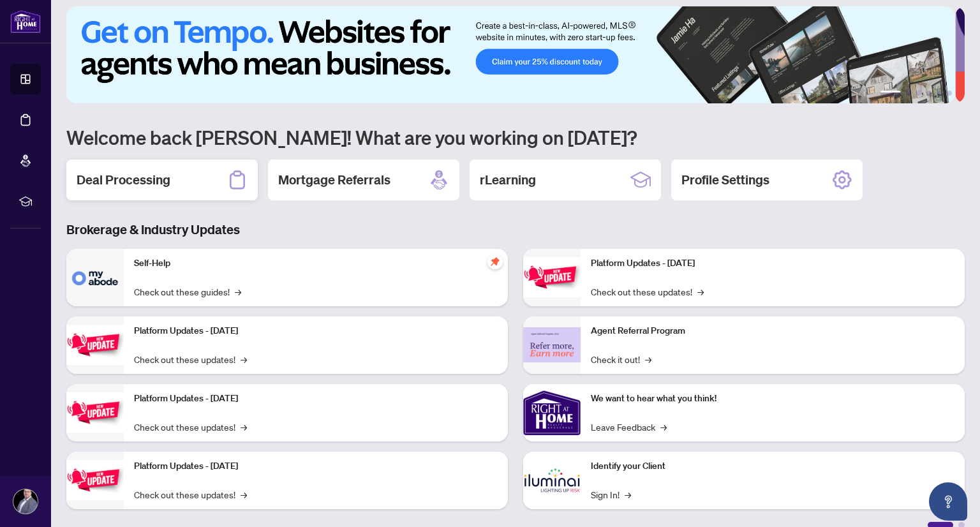 This screenshot has height=527, width=980. Describe the element at coordinates (516, 230) in the screenshot. I see `h3: Brokerage & Industry Updates` at that location.